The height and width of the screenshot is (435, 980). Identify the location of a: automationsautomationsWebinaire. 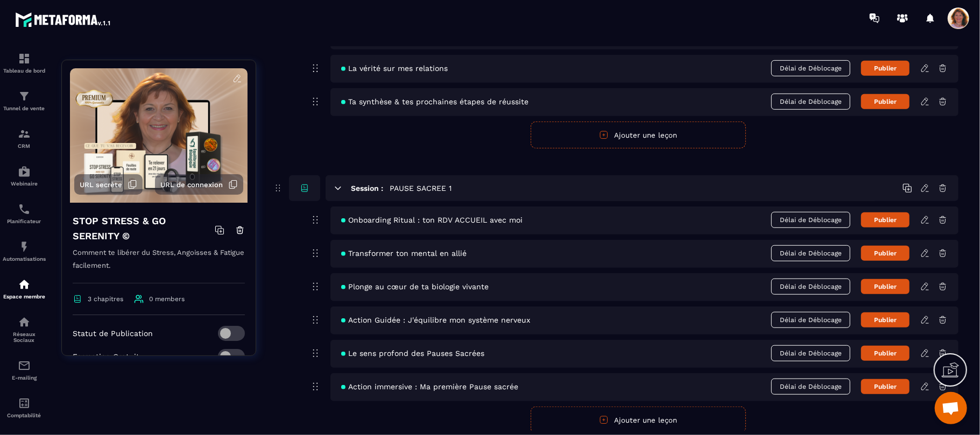
(24, 176).